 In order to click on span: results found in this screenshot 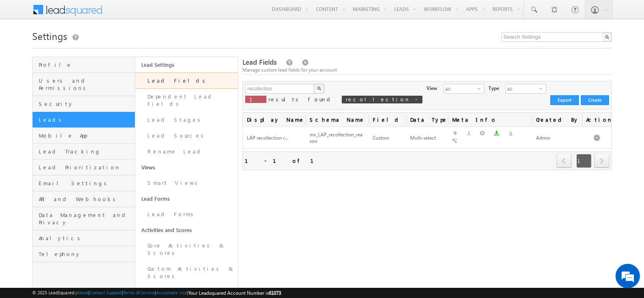, I will do `click(301, 99)`.